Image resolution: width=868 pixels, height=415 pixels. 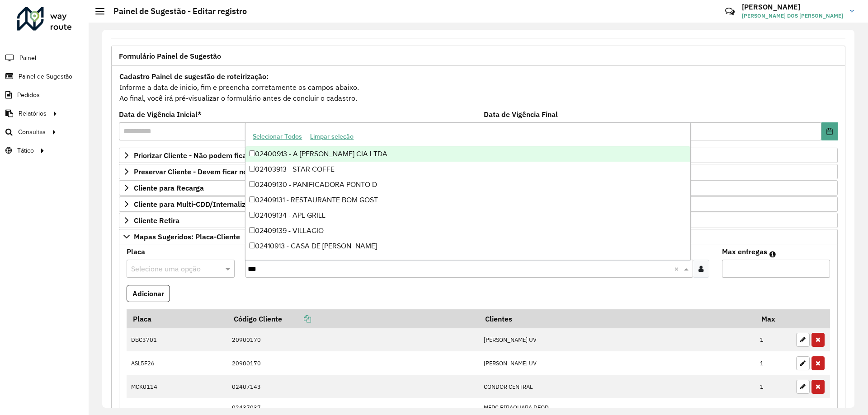 I want to click on td: 02407143, so click(x=353, y=386).